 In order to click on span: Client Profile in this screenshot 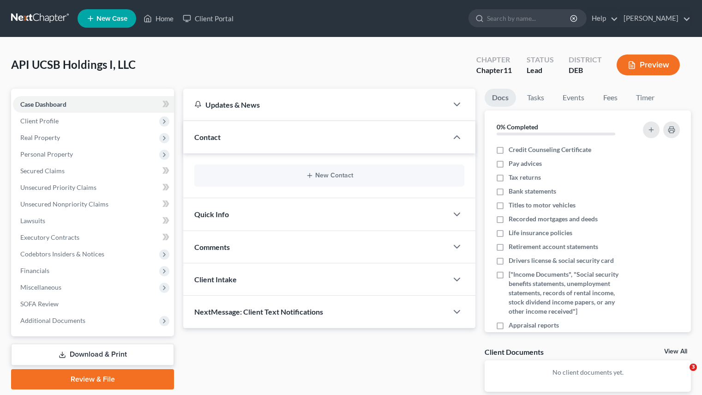, I will do `click(39, 121)`.